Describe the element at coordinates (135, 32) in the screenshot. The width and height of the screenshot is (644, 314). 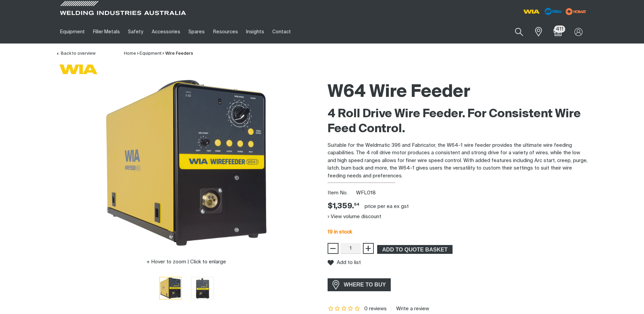
I see `a: Safety` at that location.